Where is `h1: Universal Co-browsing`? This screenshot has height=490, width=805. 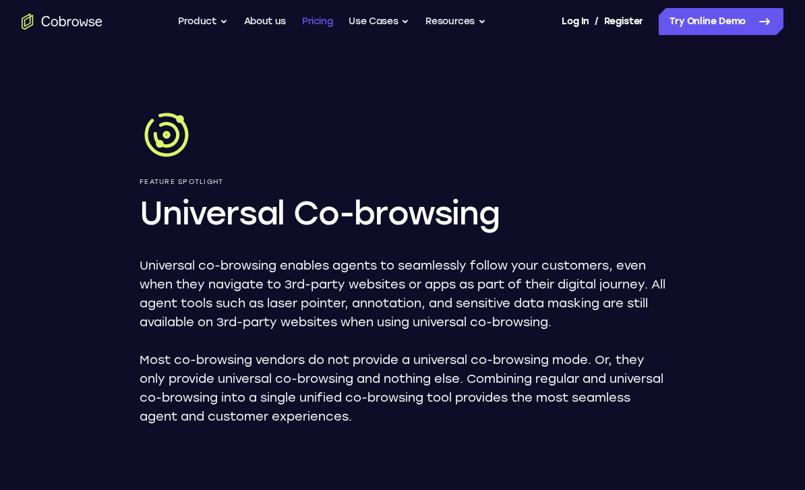
h1: Universal Co-browsing is located at coordinates (403, 213).